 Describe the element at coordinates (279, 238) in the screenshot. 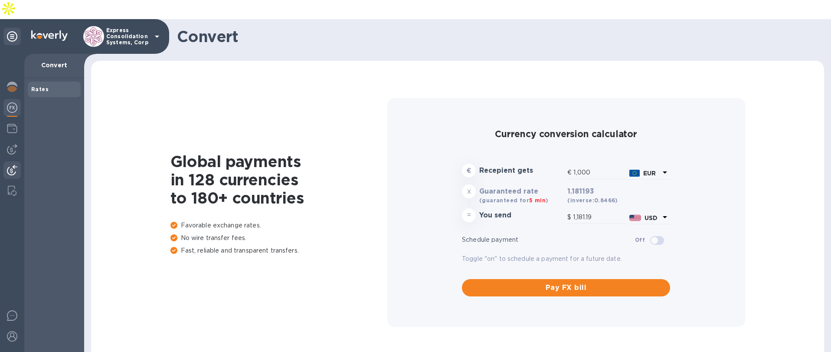

I see `p: No wire transfer fees.` at that location.